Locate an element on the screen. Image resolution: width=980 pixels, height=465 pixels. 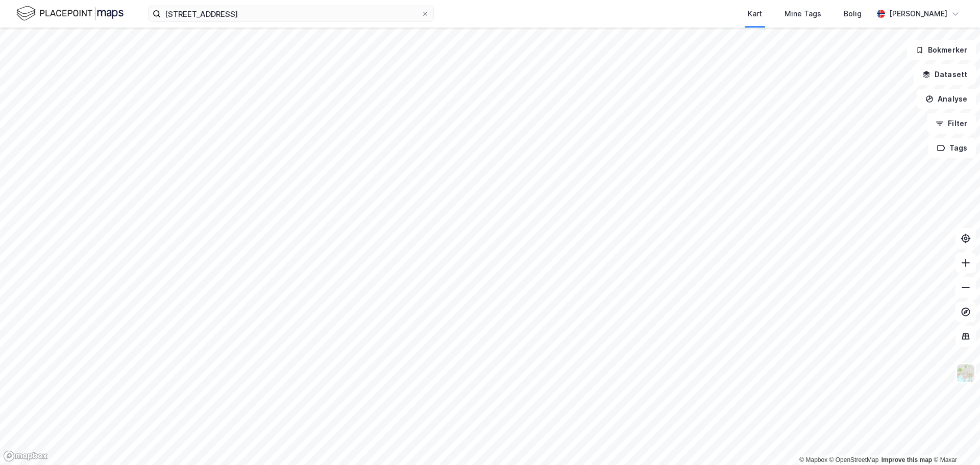
img: logo.f888ab2527a4732fd821a326f86c7f29.svg is located at coordinates (70, 13).